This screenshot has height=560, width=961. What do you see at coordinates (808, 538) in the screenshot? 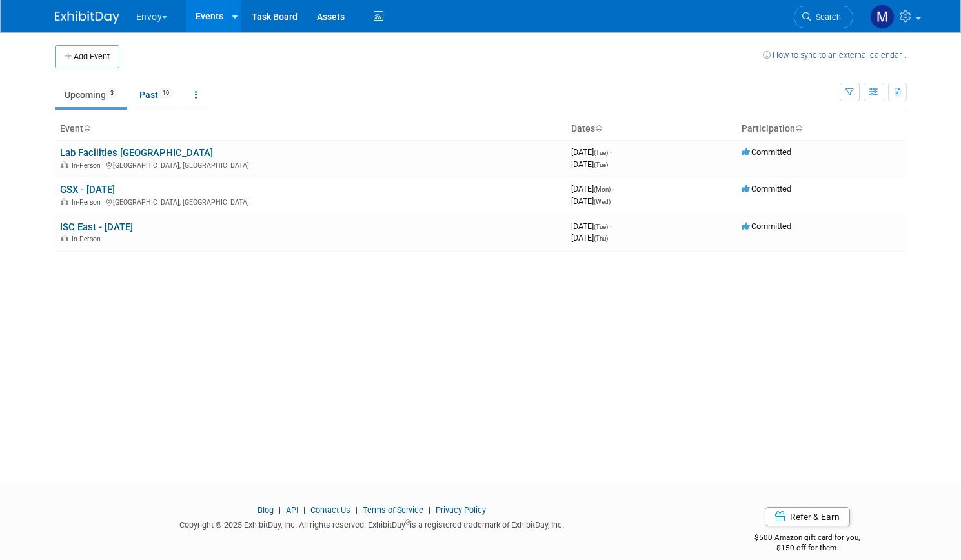
I see `div: $500 Amazon gift card for you,` at bounding box center [808, 538].